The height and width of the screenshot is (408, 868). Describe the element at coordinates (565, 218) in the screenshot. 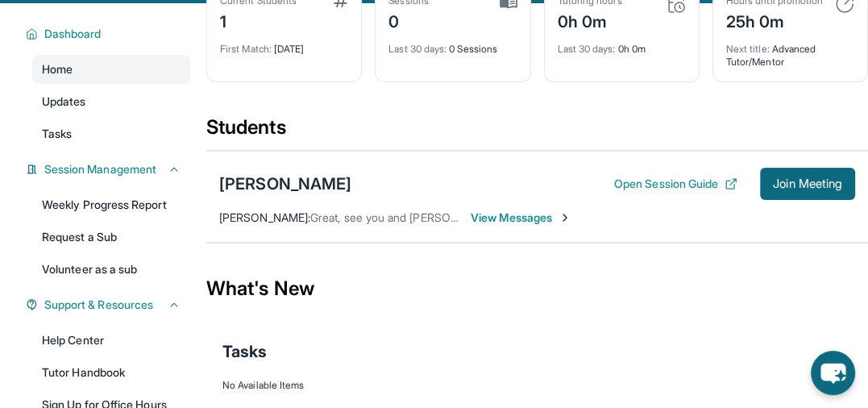

I see `img: Chevron-Right` at that location.